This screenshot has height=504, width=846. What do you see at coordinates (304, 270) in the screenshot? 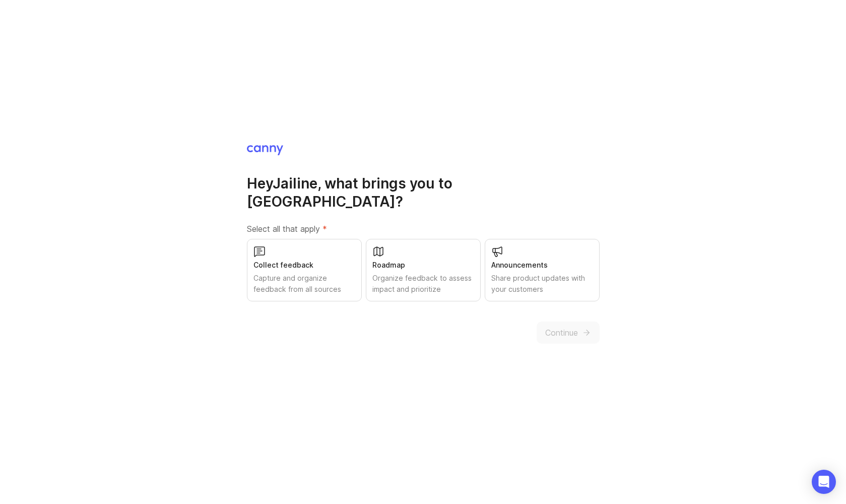
I see `button: Collect feedbackCapture and organize feedback from all sources` at bounding box center [304, 270].